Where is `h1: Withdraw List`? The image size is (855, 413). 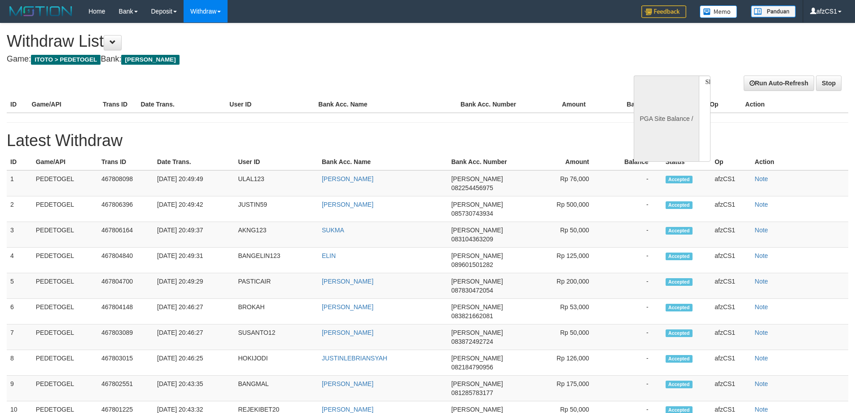 h1: Withdraw List is located at coordinates (284, 41).